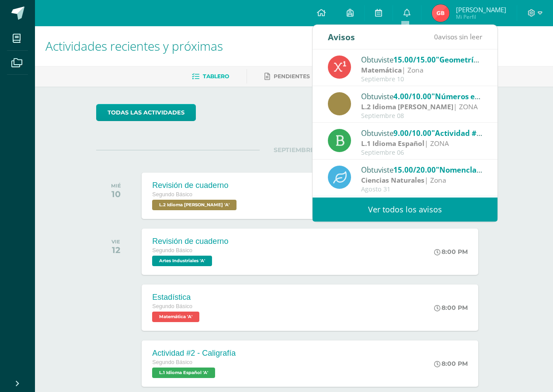  What do you see at coordinates (381, 70) in the screenshot?
I see `strong: Matemática` at bounding box center [381, 70].